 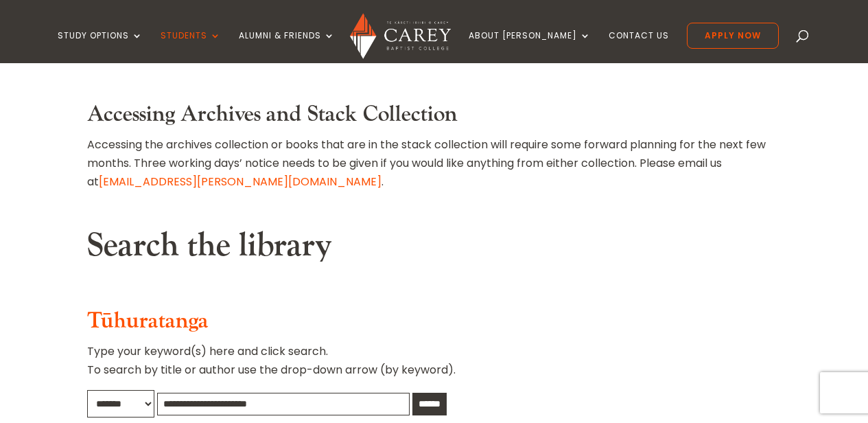 I want to click on p: Type your keyword(s) here and click search. To search by title or author use the drop-down arrow ..., so click(x=434, y=366).